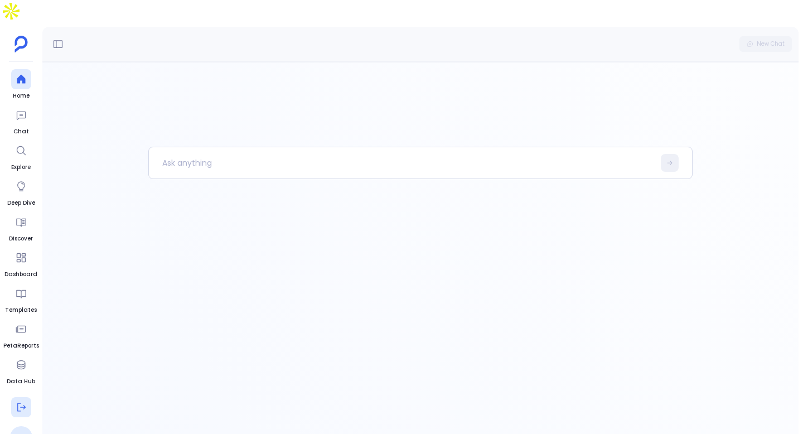  I want to click on span: Data Hub, so click(21, 381).